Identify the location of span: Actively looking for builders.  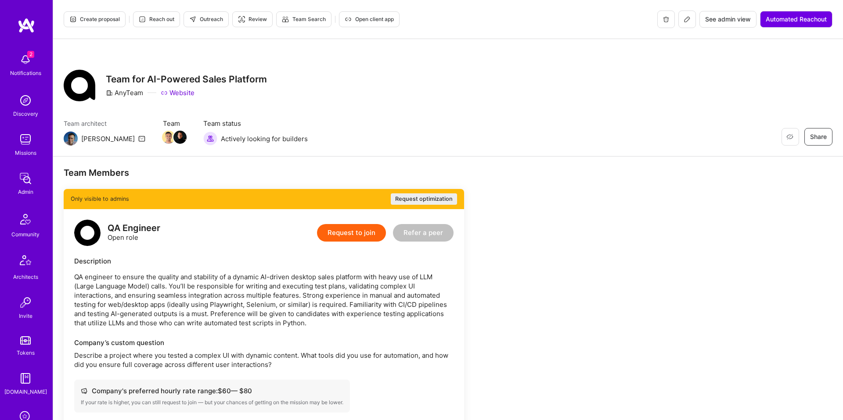
(264, 139).